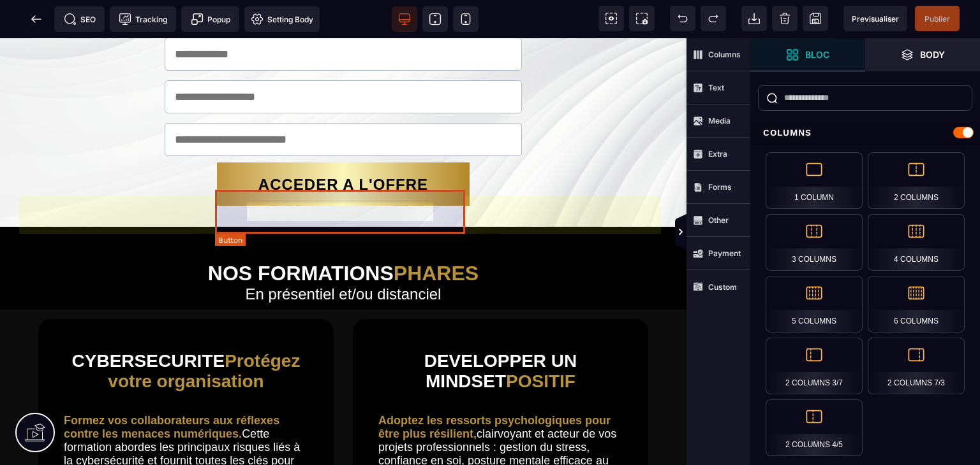 Image resolution: width=980 pixels, height=465 pixels. I want to click on span: SEO, so click(79, 19).